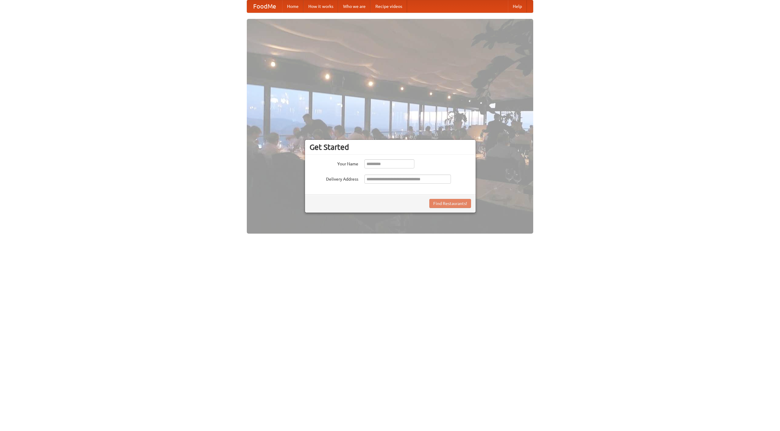 Image resolution: width=780 pixels, height=431 pixels. Describe the element at coordinates (334, 178) in the screenshot. I see `label: Delivery Address` at that location.